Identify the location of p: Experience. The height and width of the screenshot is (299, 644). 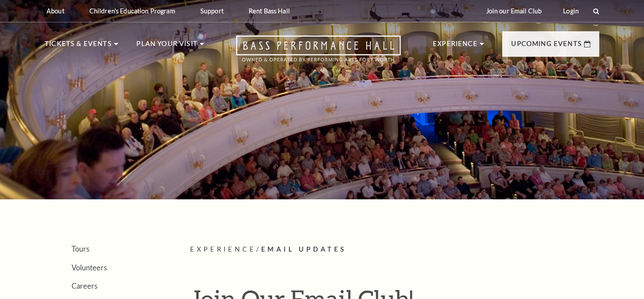
(455, 46).